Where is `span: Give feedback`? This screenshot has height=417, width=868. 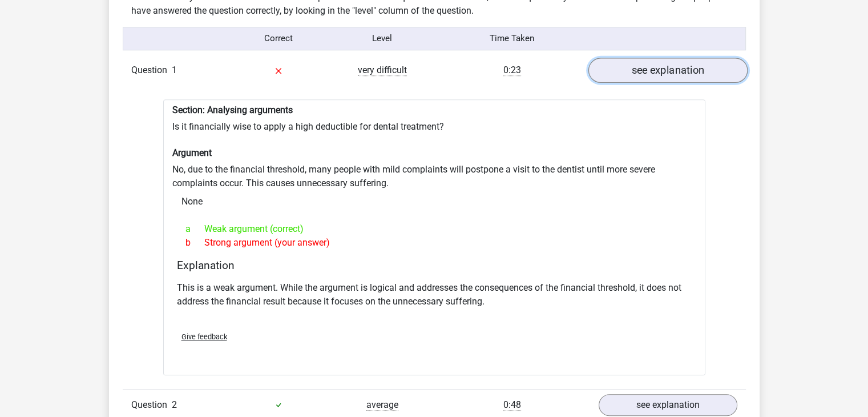 span: Give feedback is located at coordinates (204, 337).